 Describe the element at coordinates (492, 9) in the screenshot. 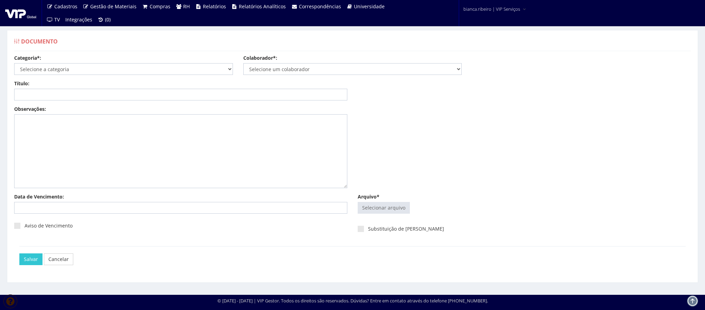

I see `span: bianca.ribeiro | VIP Serviços` at that location.